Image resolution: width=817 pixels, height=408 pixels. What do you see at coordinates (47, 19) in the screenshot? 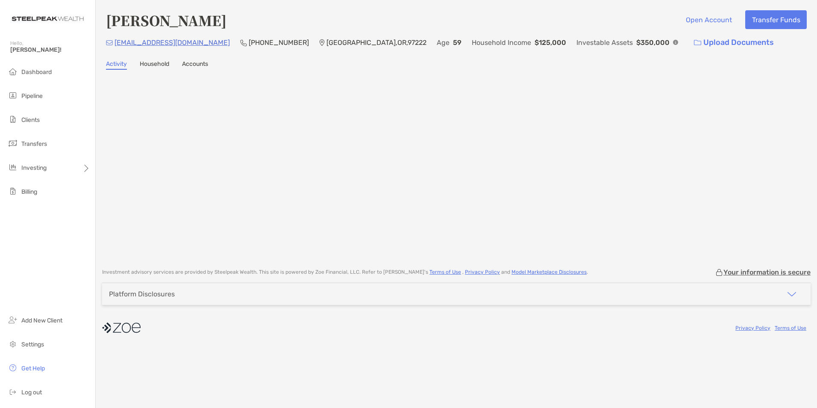
I see `img: Zoe Logo` at bounding box center [47, 19].